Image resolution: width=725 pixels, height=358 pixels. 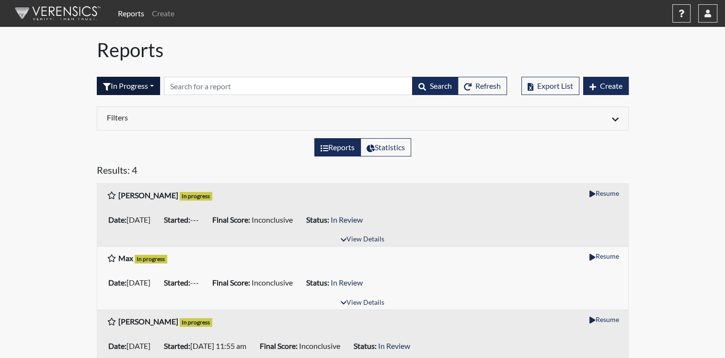 I want to click on span: Create, so click(x=611, y=85).